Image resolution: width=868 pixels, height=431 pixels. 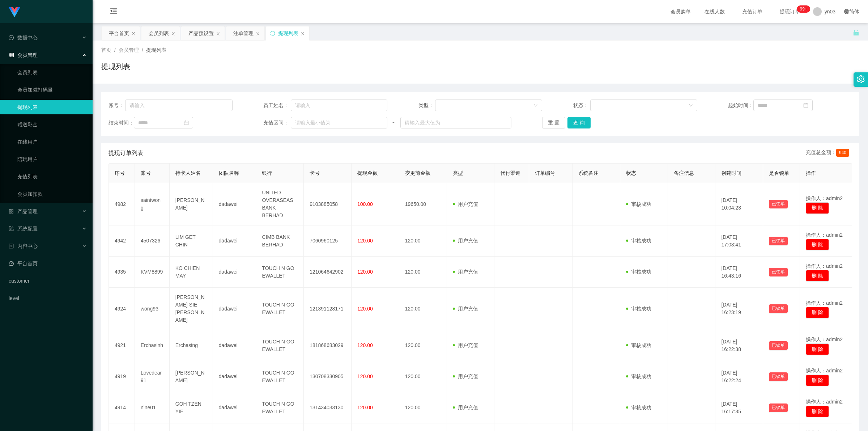 What do you see at coordinates (23, 55) in the screenshot?
I see `span: 会员管理` at bounding box center [23, 55].